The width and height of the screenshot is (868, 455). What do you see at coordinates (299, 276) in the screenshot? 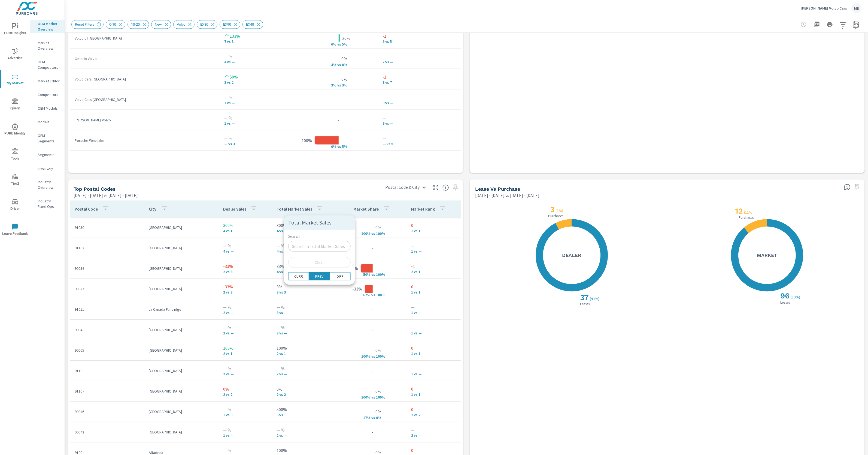
I see `p: CURR` at bounding box center [299, 276].